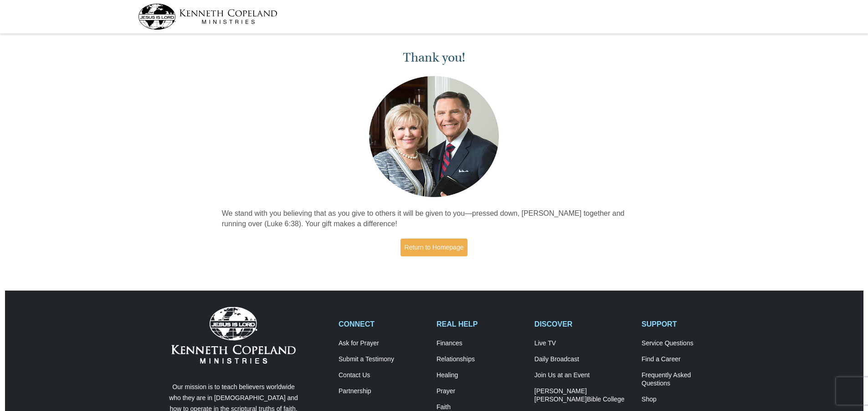 The height and width of the screenshot is (411, 868). What do you see at coordinates (383, 375) in the screenshot?
I see `a: Contact Us` at bounding box center [383, 375].